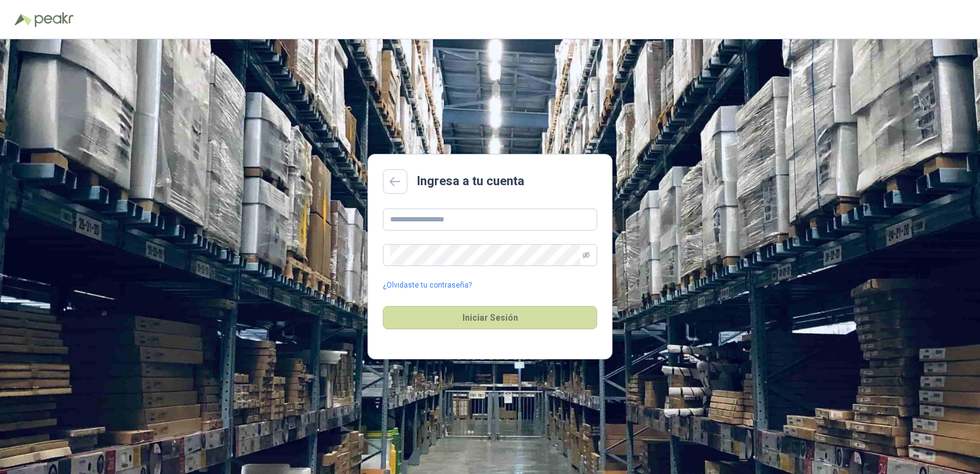  What do you see at coordinates (490, 318) in the screenshot?
I see `button: Iniciar Sesión` at bounding box center [490, 318].